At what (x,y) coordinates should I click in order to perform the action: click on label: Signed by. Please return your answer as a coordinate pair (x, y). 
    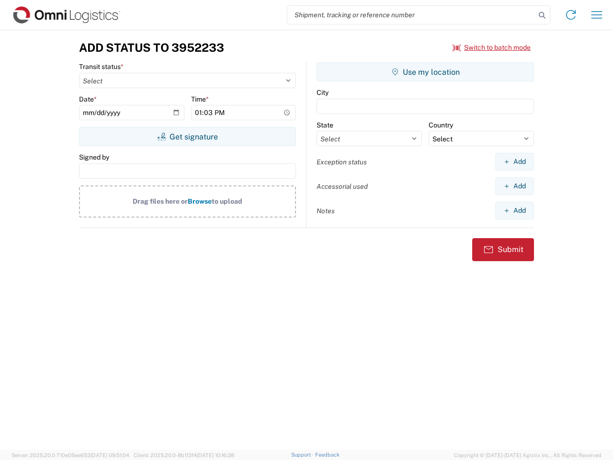
    Looking at the image, I should click on (94, 157).